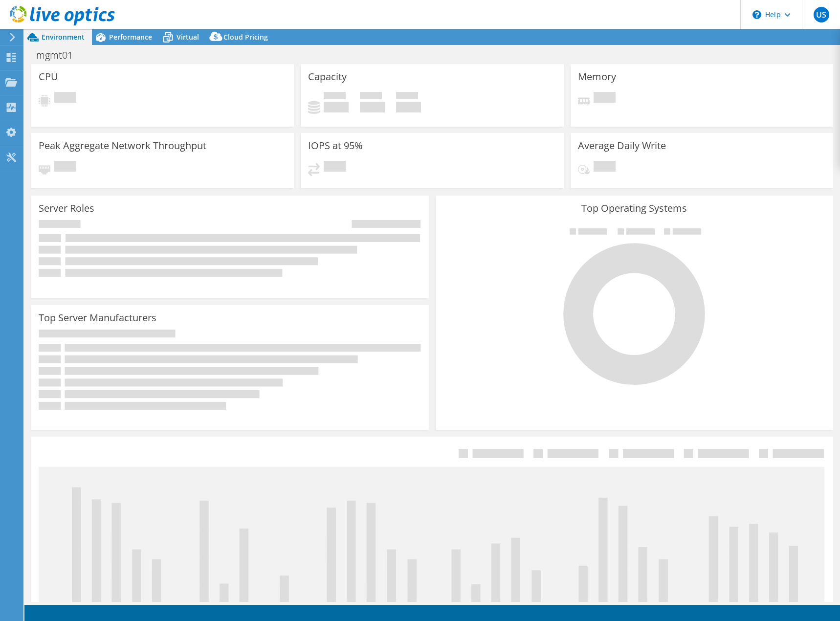 This screenshot has height=621, width=840. What do you see at coordinates (60, 55) in the screenshot?
I see `h1: mgmt01` at bounding box center [60, 55].